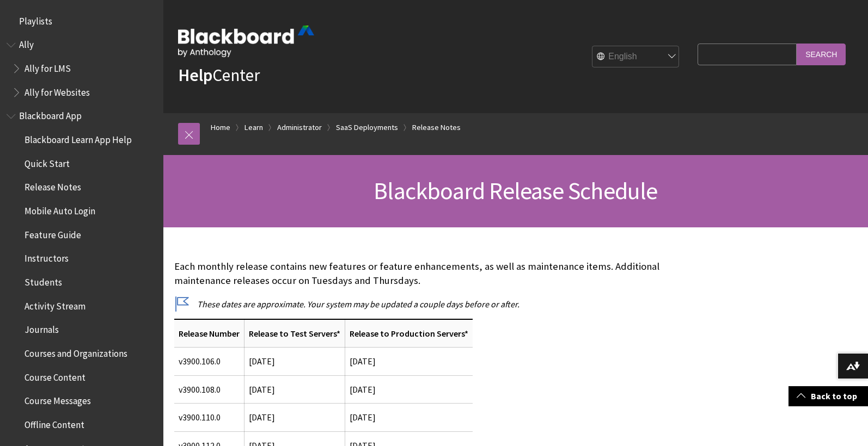 This screenshot has width=868, height=446. I want to click on span: Activity Stream, so click(55, 304).